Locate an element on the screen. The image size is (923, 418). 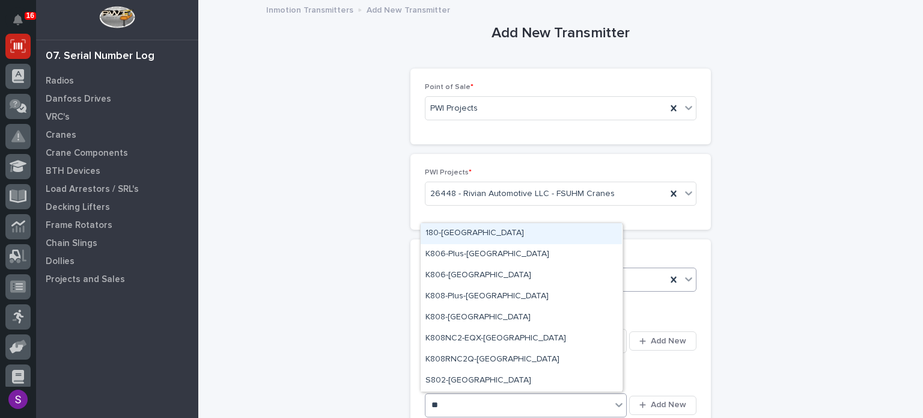
a: Danfoss Drives is located at coordinates (117, 99).